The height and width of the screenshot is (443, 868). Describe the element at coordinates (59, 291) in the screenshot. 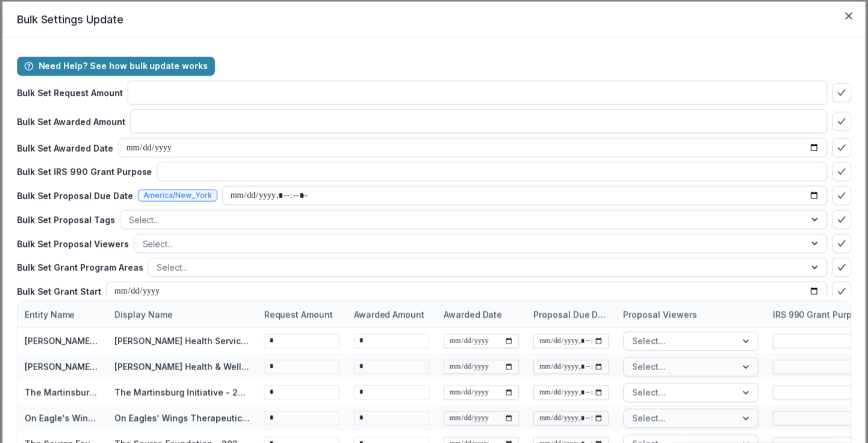

I see `p: Bulk Set Grant Start` at that location.